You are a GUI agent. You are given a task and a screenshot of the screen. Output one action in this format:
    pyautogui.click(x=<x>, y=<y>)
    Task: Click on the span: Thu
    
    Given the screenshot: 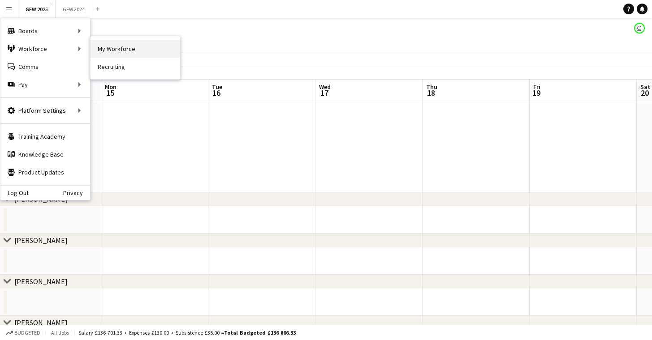 What is the action you would take?
    pyautogui.click(x=431, y=87)
    